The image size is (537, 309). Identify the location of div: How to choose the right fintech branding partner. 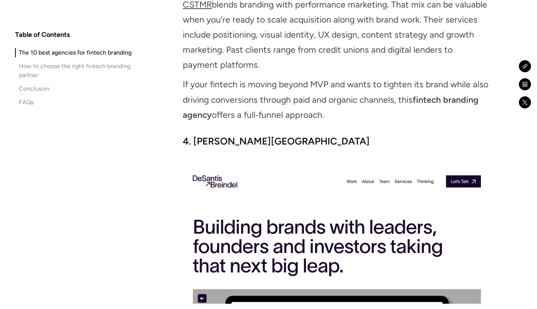
(76, 71).